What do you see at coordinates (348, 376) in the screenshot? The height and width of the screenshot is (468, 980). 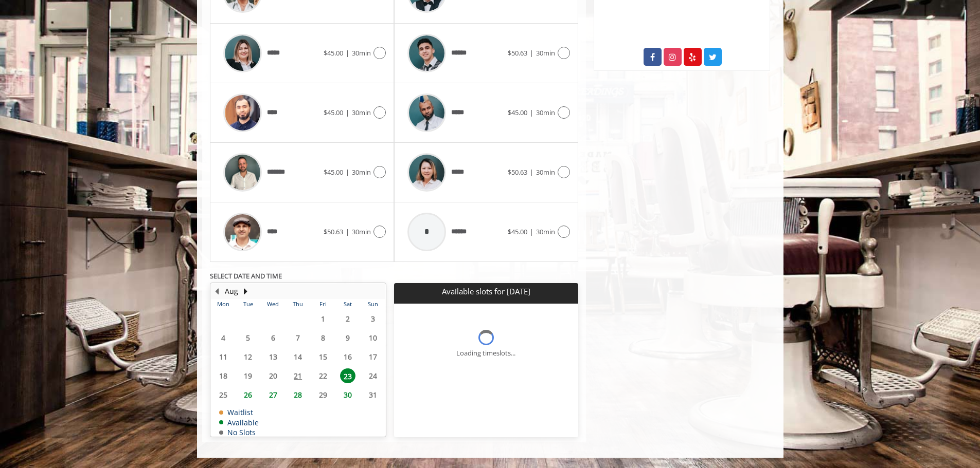 I see `span: 23` at bounding box center [348, 376].